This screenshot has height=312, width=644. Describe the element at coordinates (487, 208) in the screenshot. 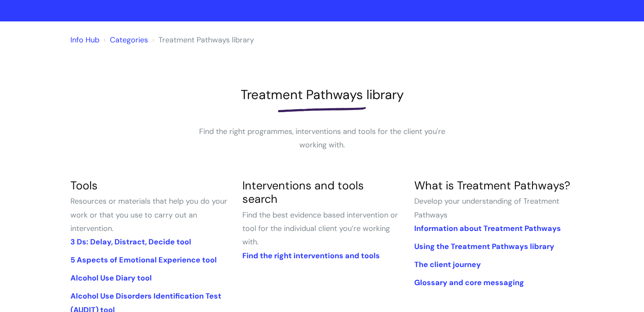

I see `span: Develop your understanding of Treatment Pathways` at that location.